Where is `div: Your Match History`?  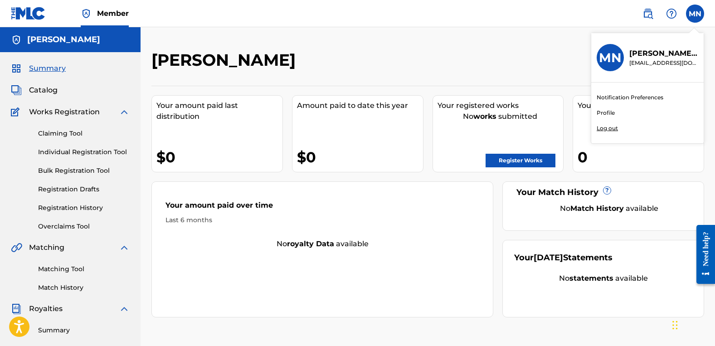 div: Your Match History is located at coordinates (603, 192).